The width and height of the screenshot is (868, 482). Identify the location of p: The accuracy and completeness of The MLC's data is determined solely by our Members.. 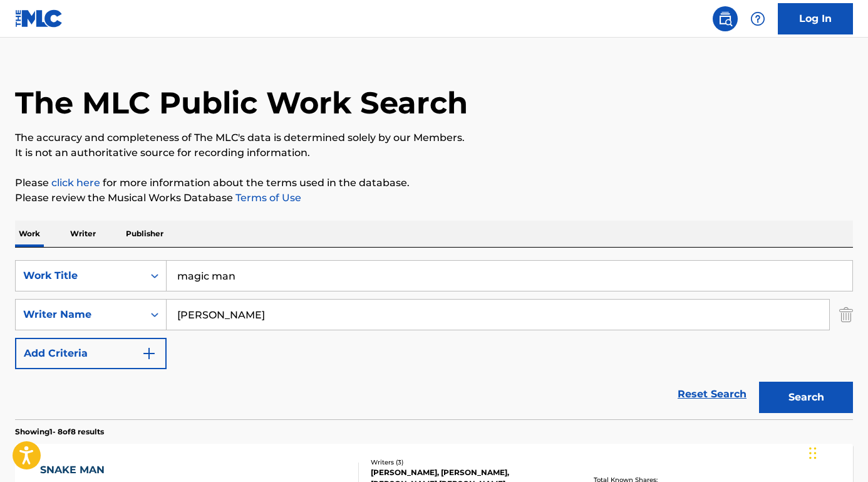
(434, 138).